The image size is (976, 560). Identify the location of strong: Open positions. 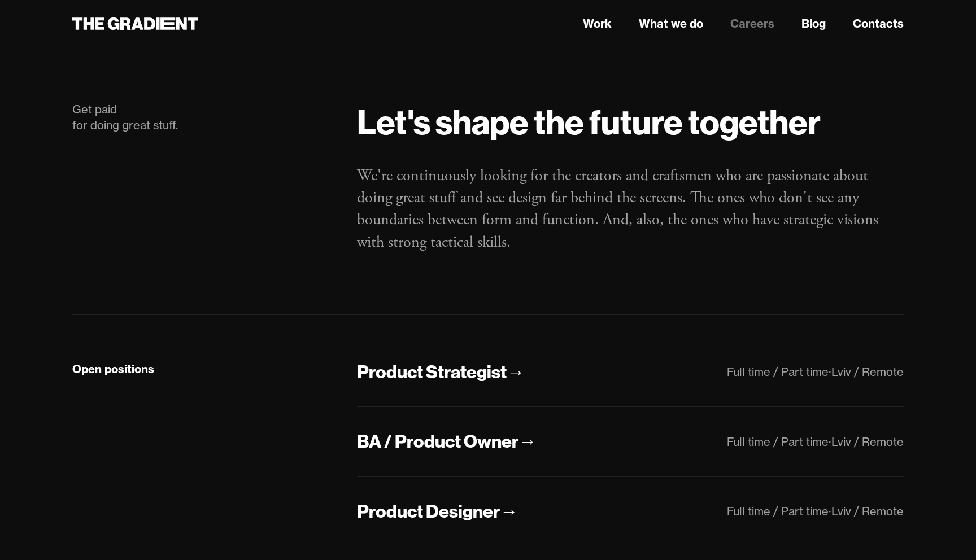
(113, 368).